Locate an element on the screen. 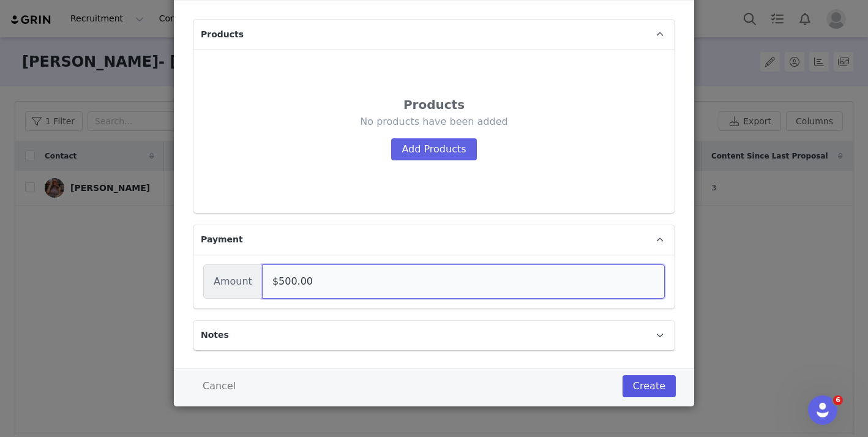  span: 6 is located at coordinates (838, 400).